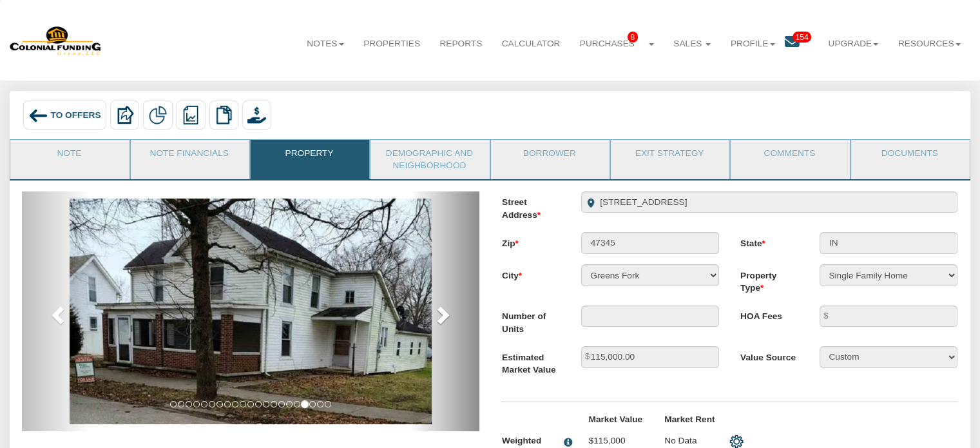 The height and width of the screenshot is (448, 980). I want to click on label: Number of Units, so click(530, 320).